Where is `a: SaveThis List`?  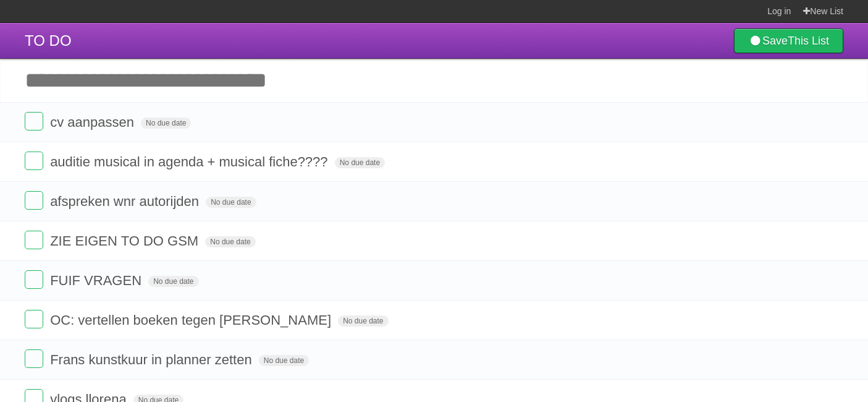 a: SaveThis List is located at coordinates (788, 41).